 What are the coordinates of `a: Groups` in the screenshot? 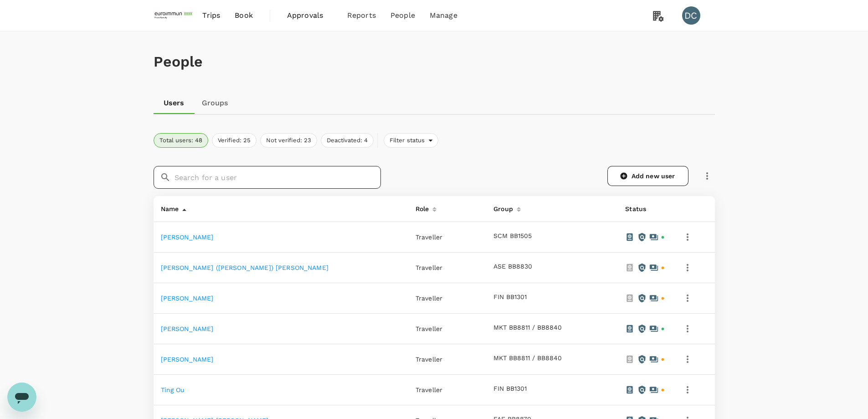 It's located at (215, 103).